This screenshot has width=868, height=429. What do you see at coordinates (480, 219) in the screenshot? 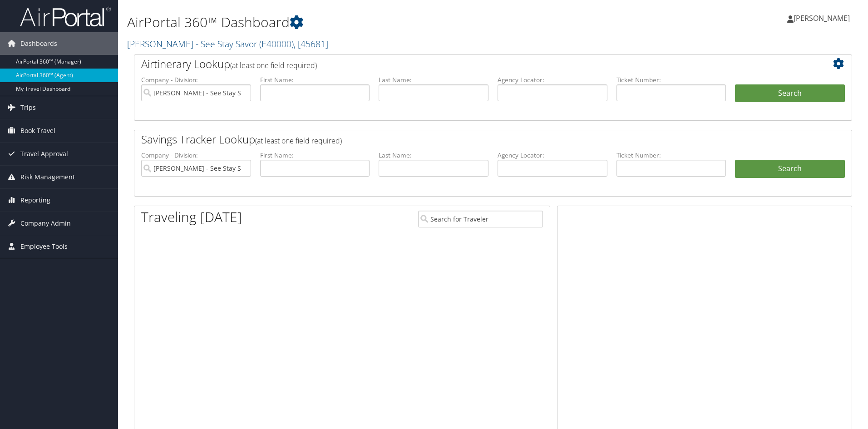
I see `input: Search for Traveler` at bounding box center [480, 219].